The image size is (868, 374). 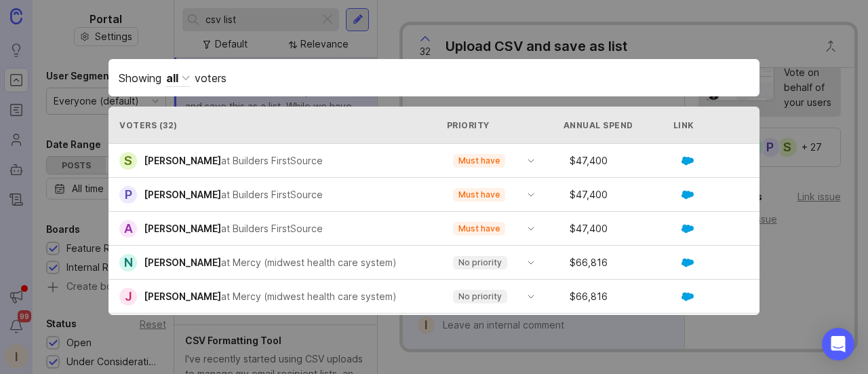 I want to click on div: Annual Spend, so click(x=616, y=125).